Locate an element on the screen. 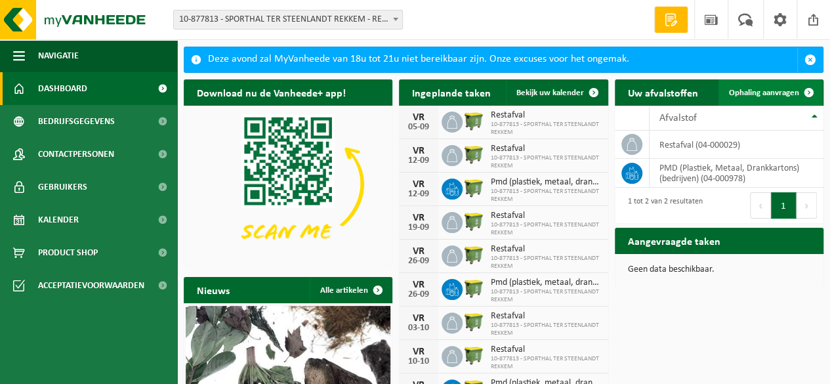 The height and width of the screenshot is (384, 830). a: Bekijk uw kalender is located at coordinates (556, 92).